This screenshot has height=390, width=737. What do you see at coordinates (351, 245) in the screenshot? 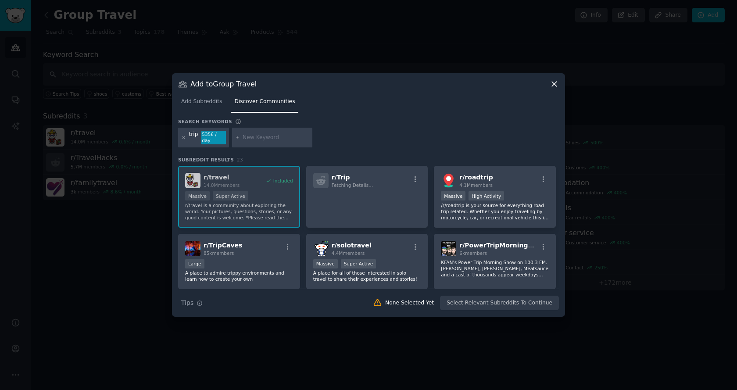
I see `span: r/ solotravel` at bounding box center [351, 245].